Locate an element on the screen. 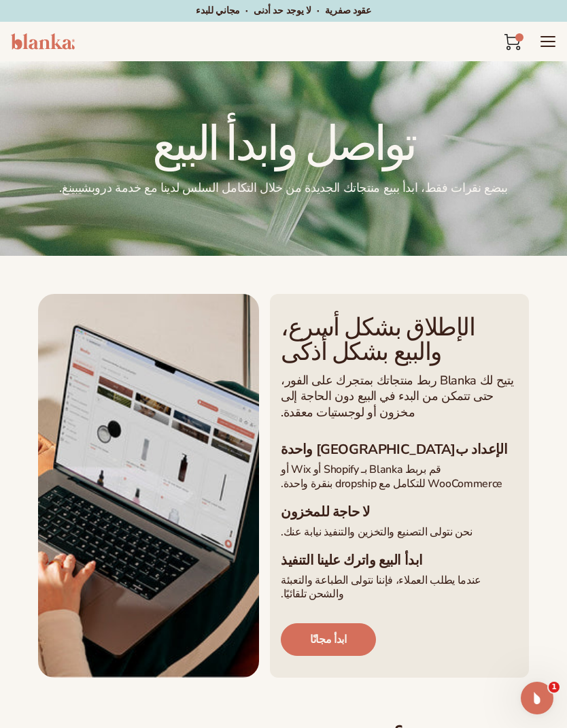 The width and height of the screenshot is (567, 728). font: الإطلاق بشكل أسرع، is located at coordinates (378, 328).